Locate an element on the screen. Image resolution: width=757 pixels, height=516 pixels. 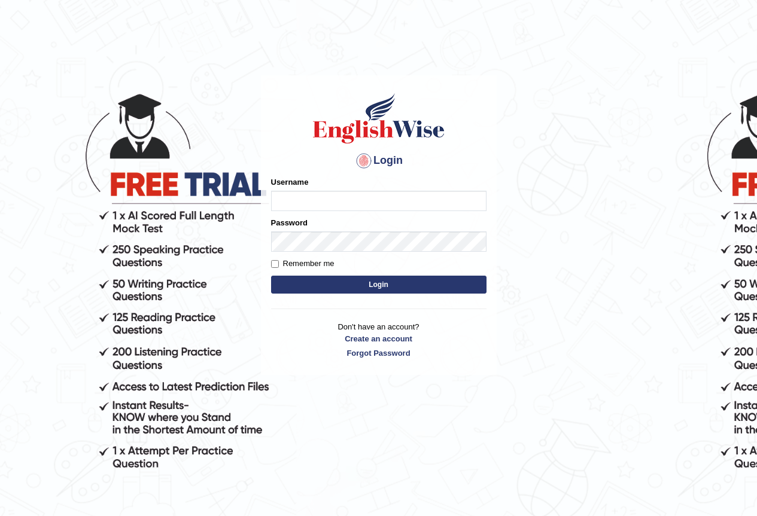
a: Forgot Password is located at coordinates (379, 353).